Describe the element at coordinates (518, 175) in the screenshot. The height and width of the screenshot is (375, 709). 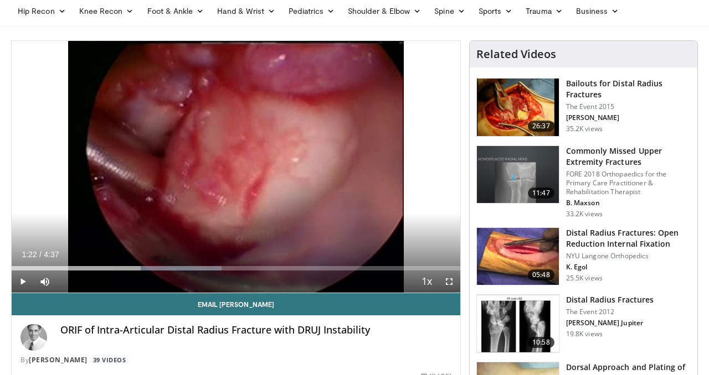
I see `img: b2c65235-e098-4cd2-ab0f-914df5e3e270.150x105_q85_crop-smart_upscale.jpg` at that location.